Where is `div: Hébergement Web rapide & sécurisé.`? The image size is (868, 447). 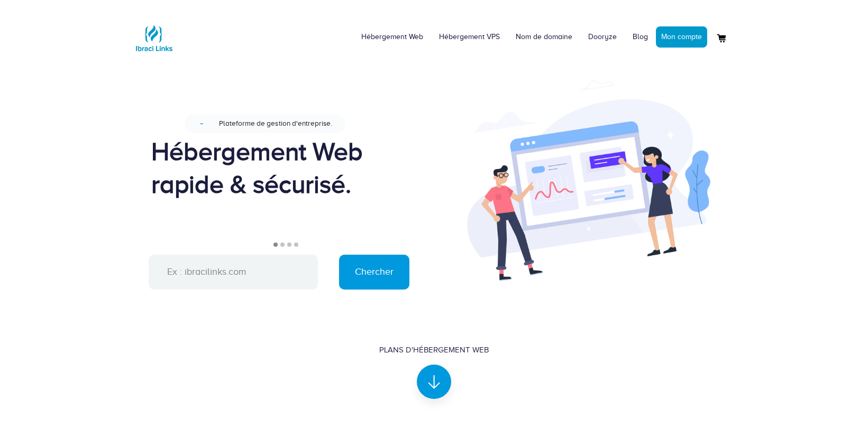
div: Hébergement Web rapide & sécurisé. is located at coordinates (285, 168).